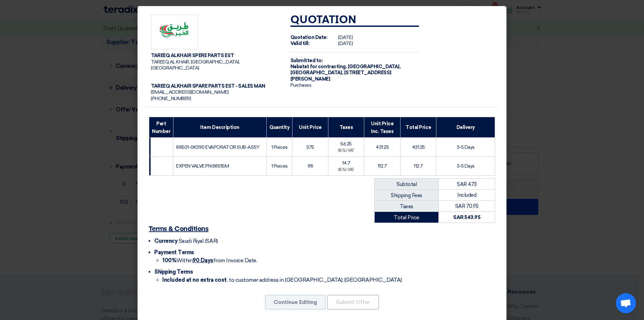  I want to click on a: Open chat, so click(626, 304).